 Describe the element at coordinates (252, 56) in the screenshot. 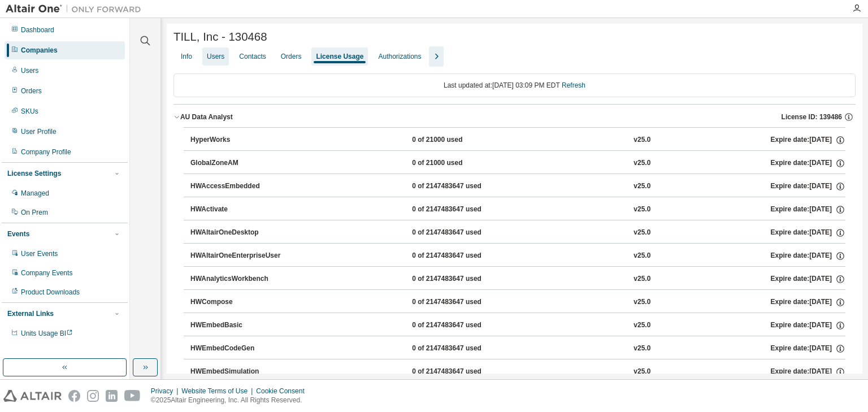

I see `div: Contacts` at that location.